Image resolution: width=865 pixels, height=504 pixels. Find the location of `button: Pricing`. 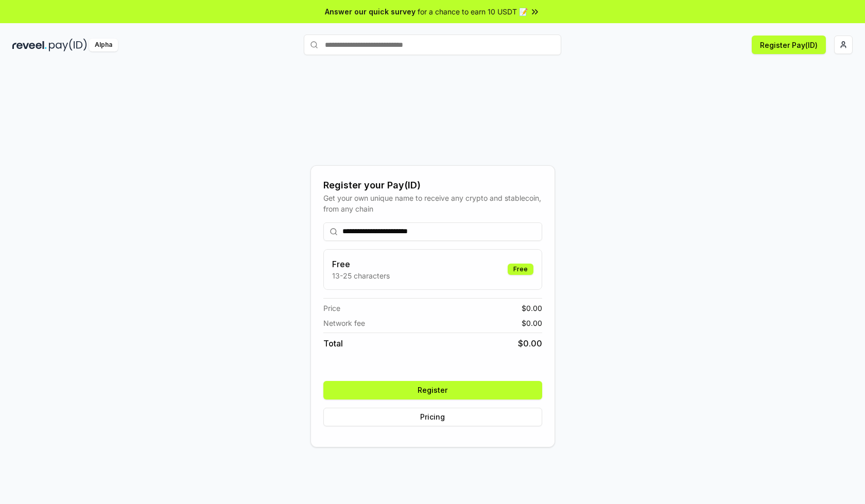

button: Pricing is located at coordinates (432, 417).